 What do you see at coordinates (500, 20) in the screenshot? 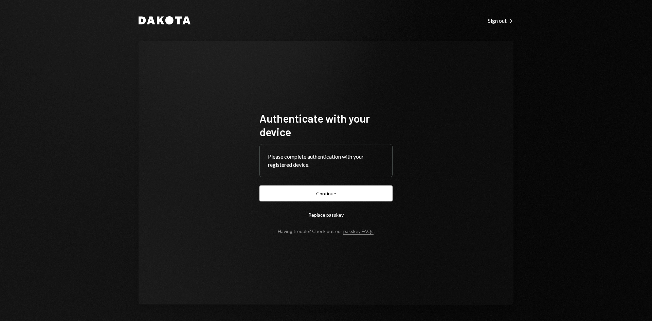
I see `a: Sign out` at bounding box center [500, 20].